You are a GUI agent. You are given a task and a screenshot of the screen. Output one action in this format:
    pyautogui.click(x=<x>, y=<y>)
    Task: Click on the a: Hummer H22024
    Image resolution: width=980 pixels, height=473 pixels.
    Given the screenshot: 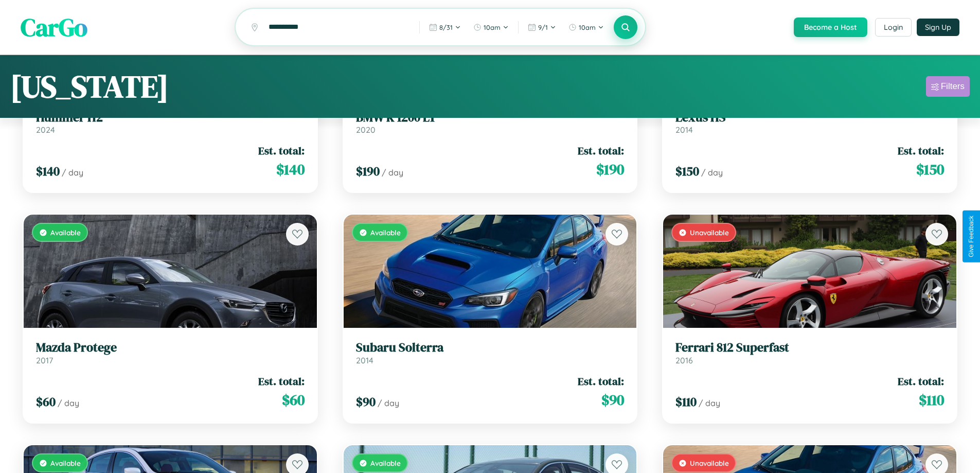 What is the action you would take?
    pyautogui.click(x=171, y=123)
    